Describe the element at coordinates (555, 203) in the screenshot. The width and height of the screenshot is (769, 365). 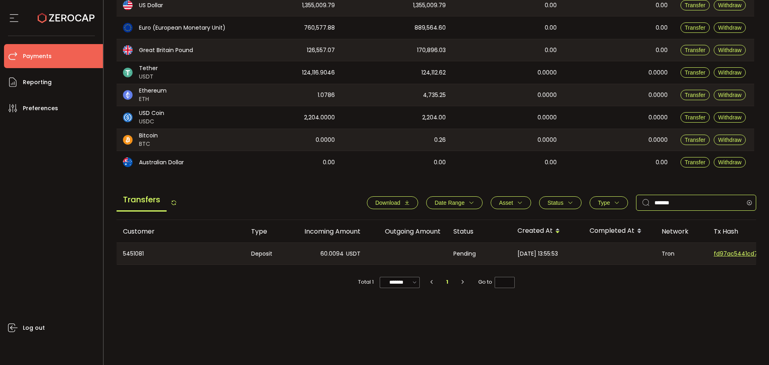
I see `span: Status` at that location.